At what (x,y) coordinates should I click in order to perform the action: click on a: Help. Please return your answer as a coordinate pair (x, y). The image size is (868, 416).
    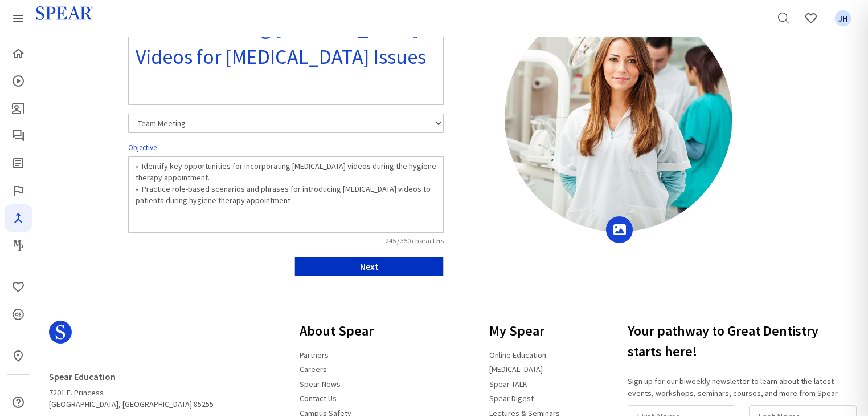
    Looking at the image, I should click on (18, 402).